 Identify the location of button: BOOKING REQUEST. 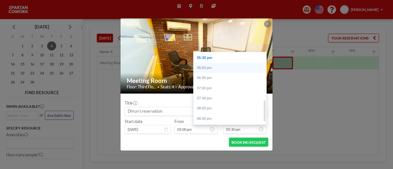
(248, 143).